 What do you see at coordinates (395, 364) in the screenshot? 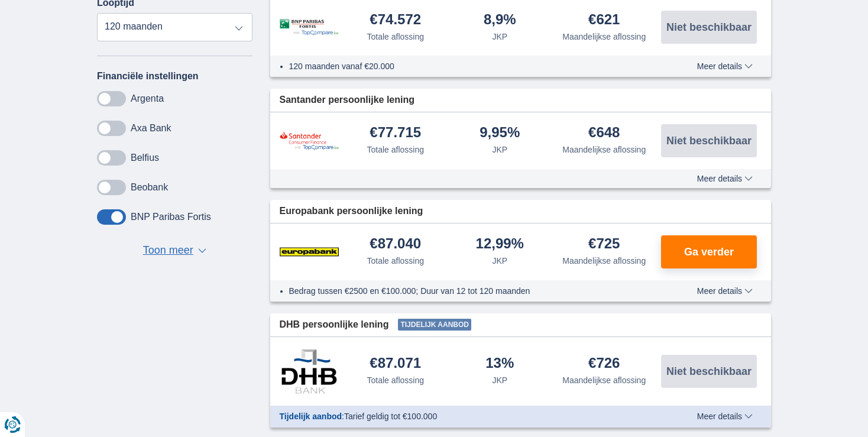
I see `div: €87.071` at bounding box center [395, 364].